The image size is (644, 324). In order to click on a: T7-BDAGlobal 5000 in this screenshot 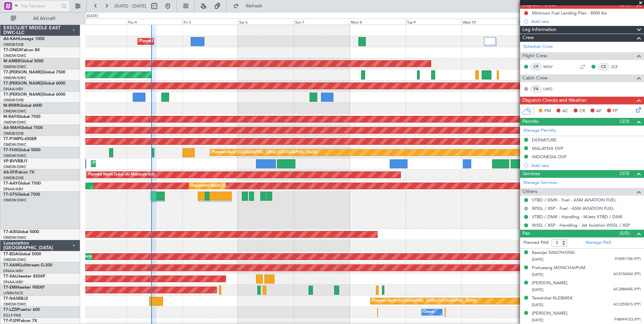, I will do `click(22, 254)`.